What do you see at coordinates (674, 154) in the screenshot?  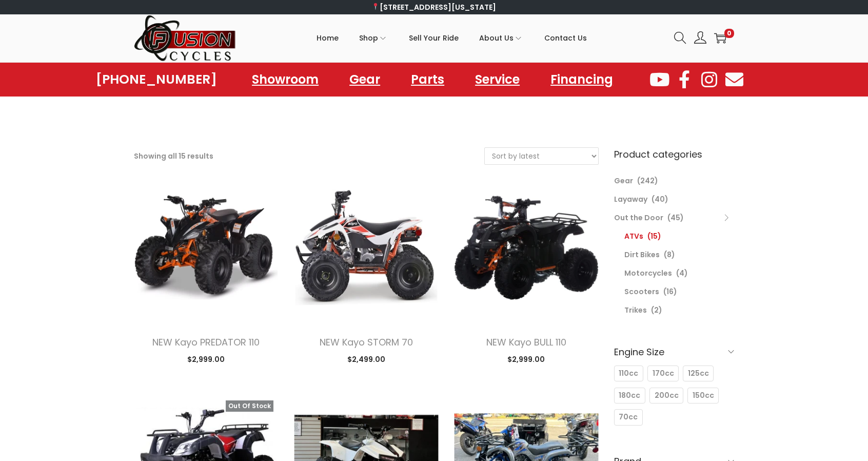 I see `h6: Product categories` at bounding box center [674, 154].